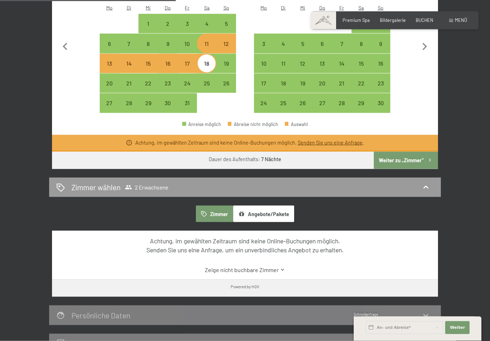 The image size is (490, 341). I want to click on div: Thu Nov 20 2025, so click(322, 83).